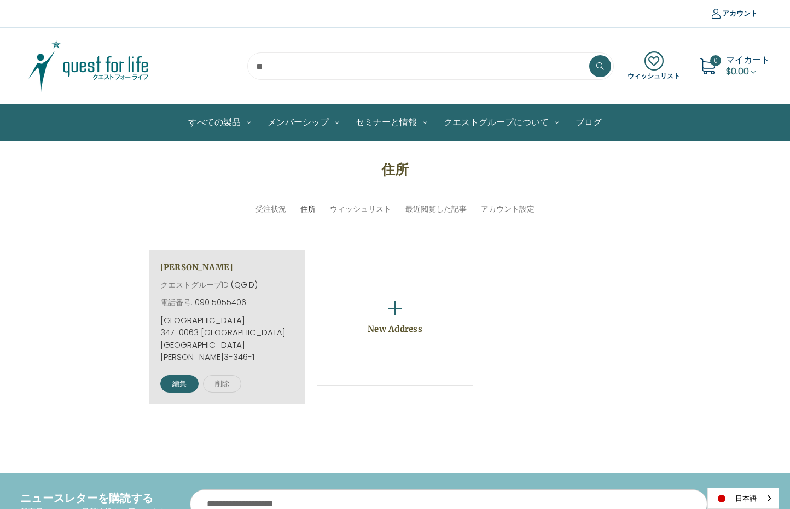 Image resolution: width=790 pixels, height=509 pixels. I want to click on dt: クエストグループID, so click(194, 285).